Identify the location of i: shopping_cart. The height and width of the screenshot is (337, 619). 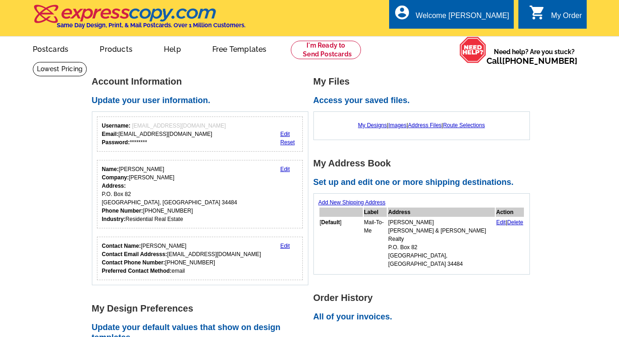
(538, 12).